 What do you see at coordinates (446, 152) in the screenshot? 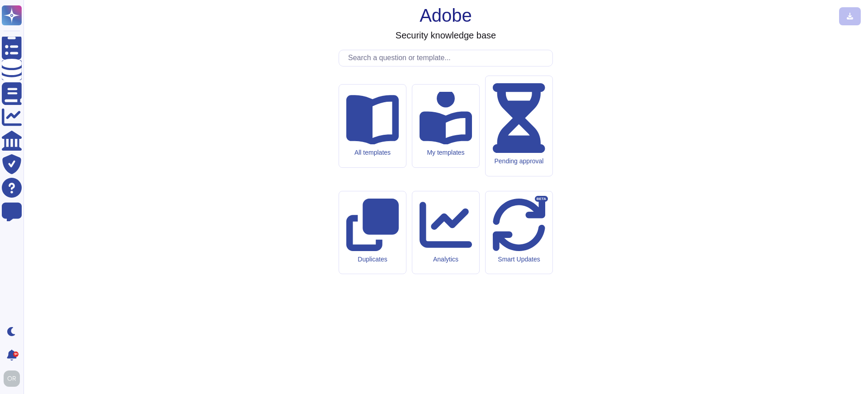
I see `div: My templates` at bounding box center [446, 152].